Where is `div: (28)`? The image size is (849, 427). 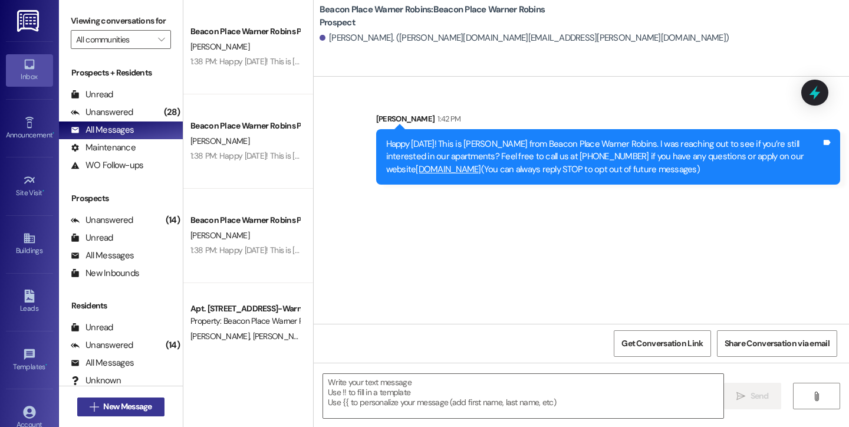 div: (28) is located at coordinates (172, 112).